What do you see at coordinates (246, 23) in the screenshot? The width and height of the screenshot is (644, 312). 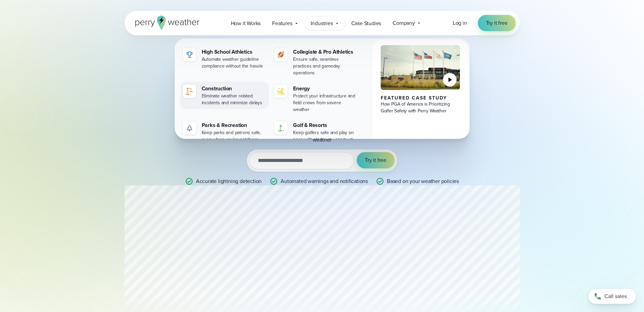 I see `a: How it Works` at bounding box center [246, 23].